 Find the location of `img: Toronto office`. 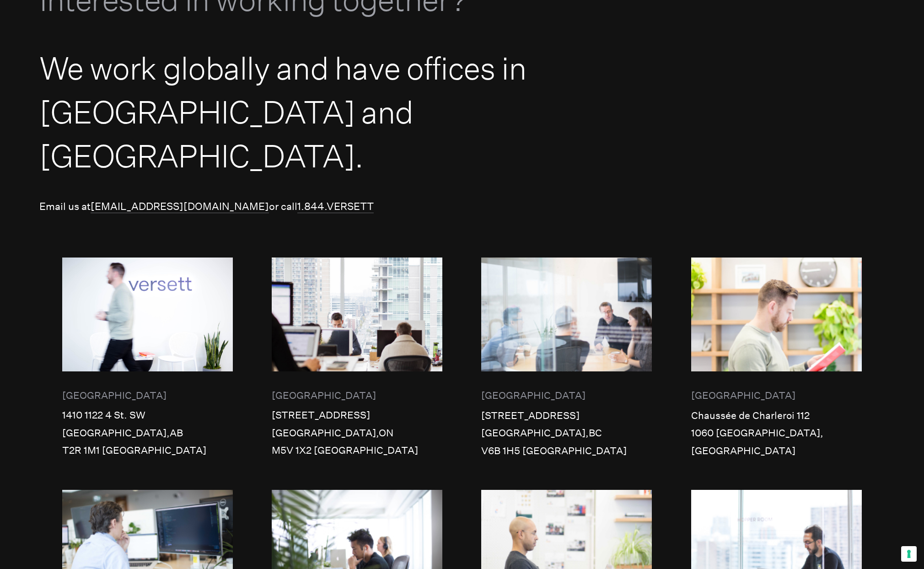

img: Toronto office is located at coordinates (356, 314).